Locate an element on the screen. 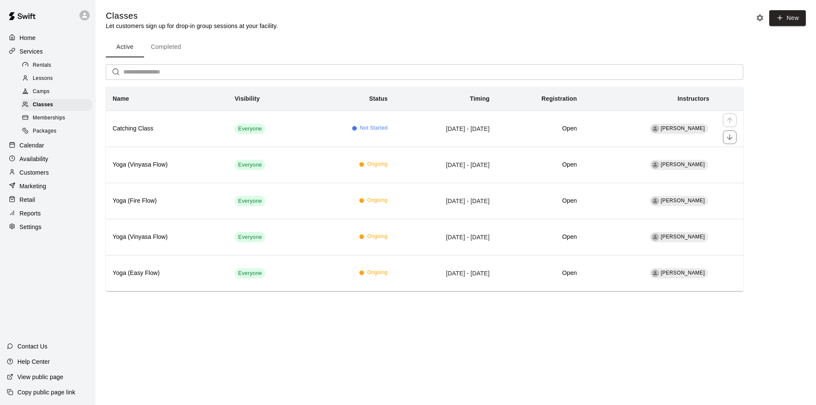 Image resolution: width=816 pixels, height=405 pixels. h5: Classes is located at coordinates (192, 16).